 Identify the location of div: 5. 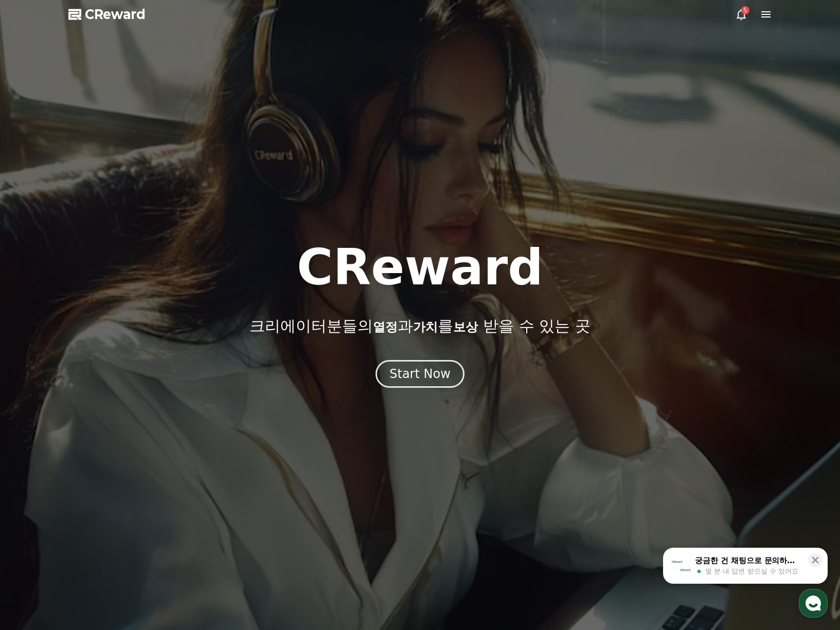
(745, 10).